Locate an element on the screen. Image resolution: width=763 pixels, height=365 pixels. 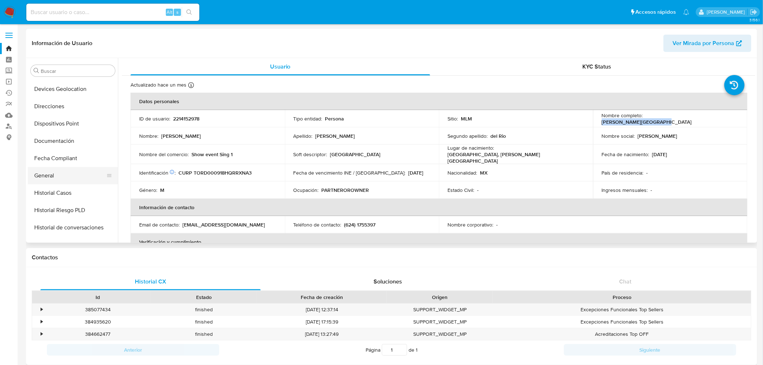
span: Ver Mirada por Persona is located at coordinates (703, 43).